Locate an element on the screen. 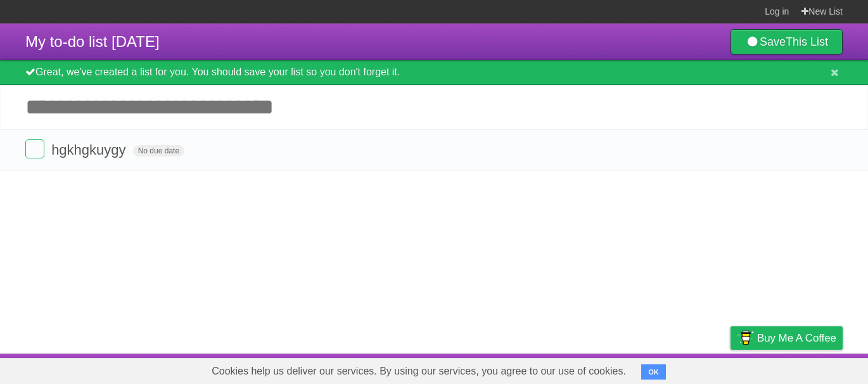 This screenshot has height=384, width=868. button: OK is located at coordinates (653, 373).